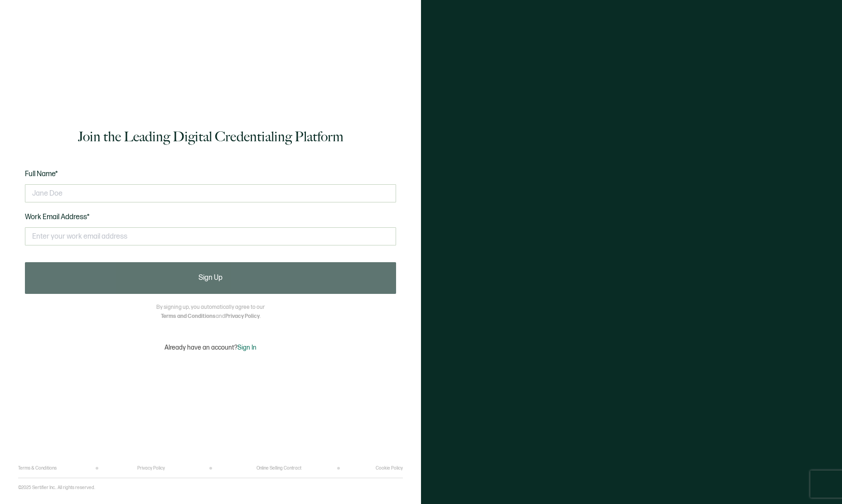 This screenshot has height=504, width=842. What do you see at coordinates (210, 347) in the screenshot?
I see `p: Already have an account?` at bounding box center [210, 347].